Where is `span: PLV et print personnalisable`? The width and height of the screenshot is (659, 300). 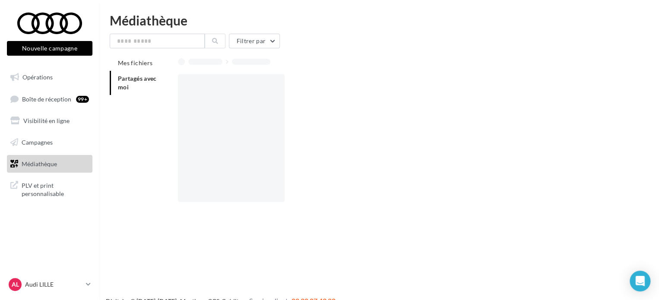 span: PLV et print personnalisable is located at coordinates (55, 189).